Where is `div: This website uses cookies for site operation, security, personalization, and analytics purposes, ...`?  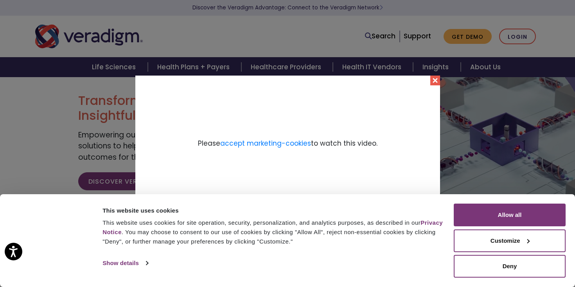 div: This website uses cookies for site operation, security, personalization, and analytics purposes, ... is located at coordinates (273, 232).